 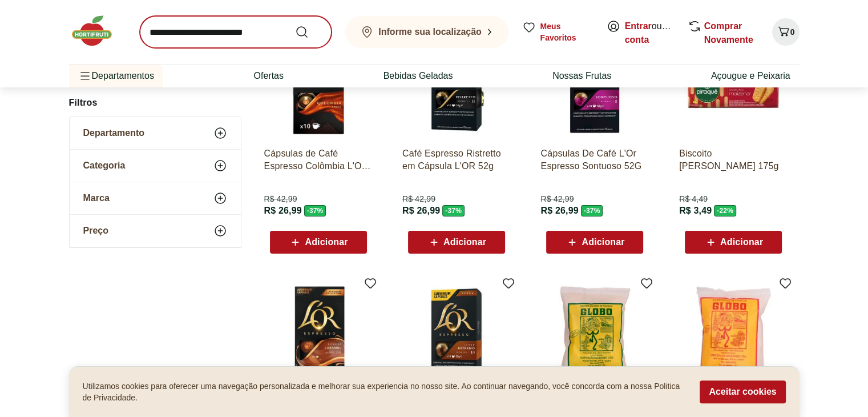 What do you see at coordinates (318, 160) in the screenshot?
I see `p: Cápsulas de Café Espresso Colômbia L'OR 52g` at bounding box center [318, 160].